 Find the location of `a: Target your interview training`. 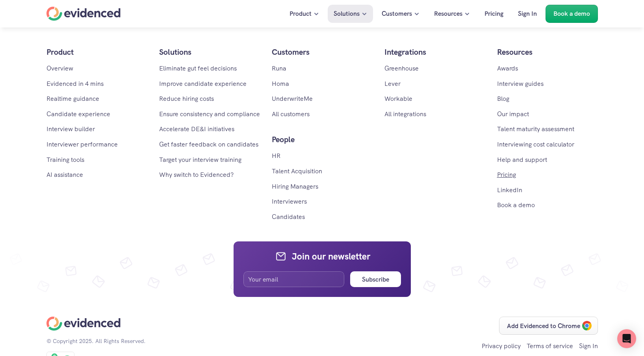

a: Target your interview training is located at coordinates (200, 160).